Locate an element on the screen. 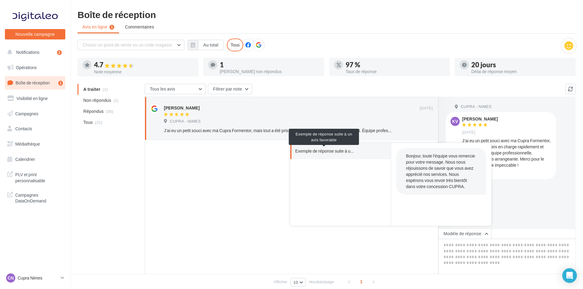 This screenshot has height=289, width=583. span: Boîte de réception is located at coordinates (33, 82).